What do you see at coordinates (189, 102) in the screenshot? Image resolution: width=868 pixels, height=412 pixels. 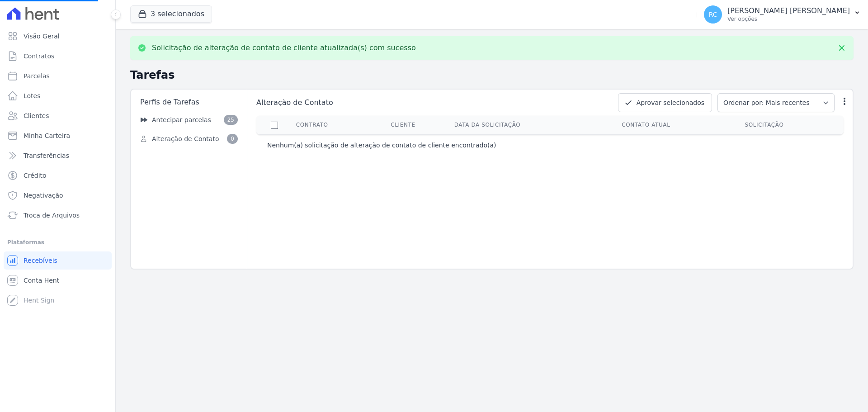 I see `div: Perfis de Tarefas` at bounding box center [189, 102].